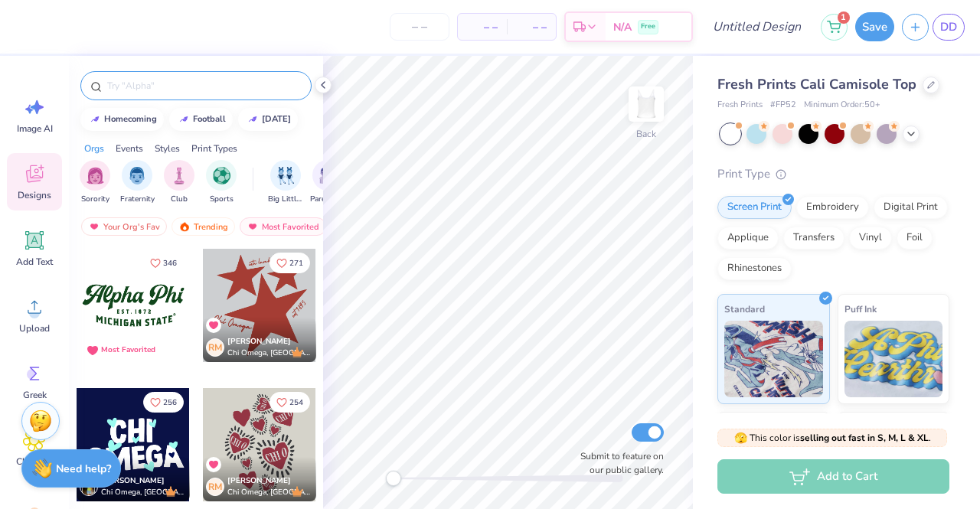 This screenshot has width=980, height=509. I want to click on img: Sports Image, so click(221, 175).